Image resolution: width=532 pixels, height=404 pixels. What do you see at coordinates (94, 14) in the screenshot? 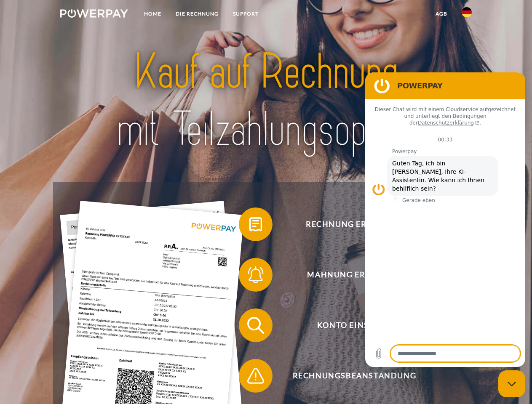
I see `img: logo-powerpay-white.svg` at bounding box center [94, 14].